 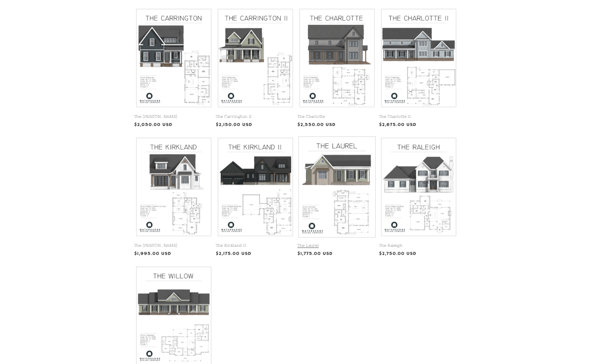 I want to click on a: The Kirkland II, so click(x=255, y=245).